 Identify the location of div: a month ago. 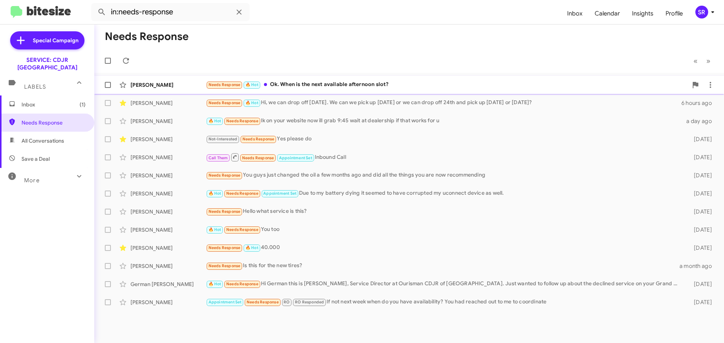
(698, 266).